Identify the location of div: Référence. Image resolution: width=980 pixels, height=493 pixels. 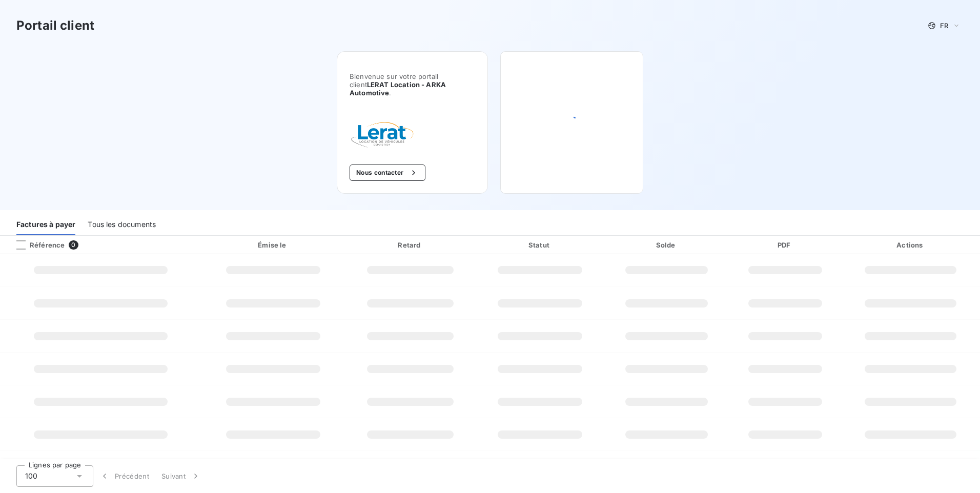
(37, 245).